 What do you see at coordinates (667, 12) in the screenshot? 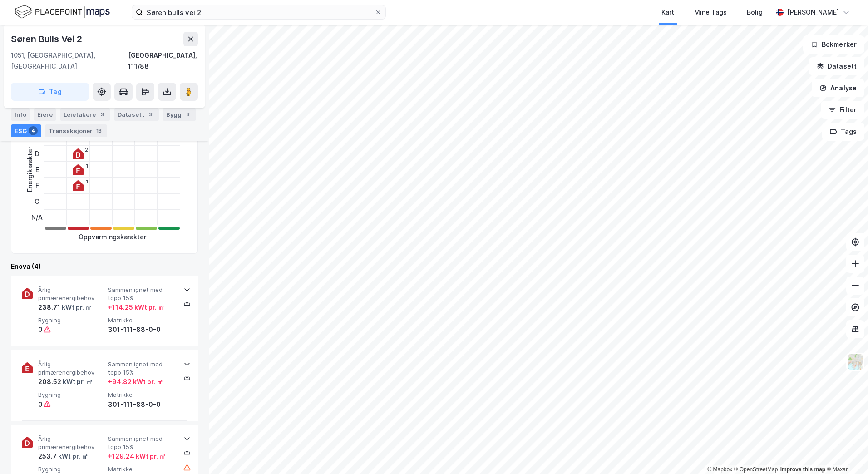
I see `div: Kart` at bounding box center [667, 12].